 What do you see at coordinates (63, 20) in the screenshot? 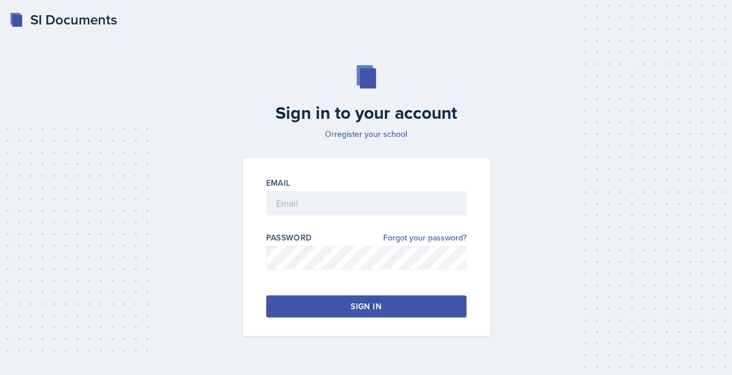
I see `a: SI Documents` at bounding box center [63, 20].